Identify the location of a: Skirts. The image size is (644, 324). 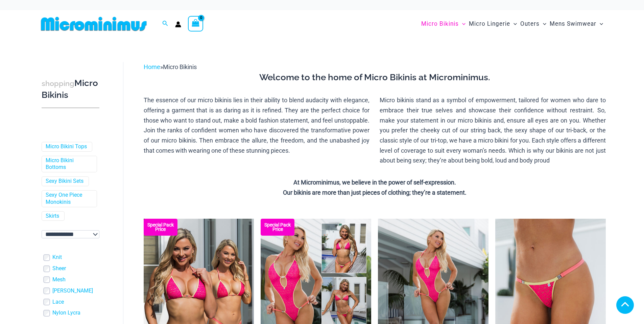
(53, 216).